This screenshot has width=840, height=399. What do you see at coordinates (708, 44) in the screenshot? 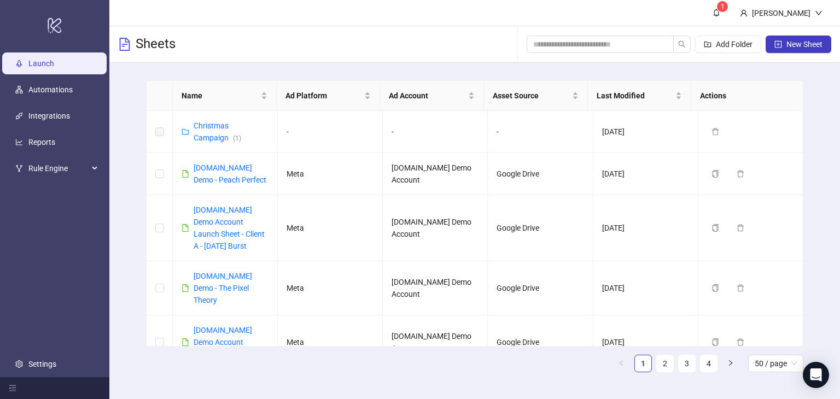
I see `span: folder-add` at bounding box center [708, 44].